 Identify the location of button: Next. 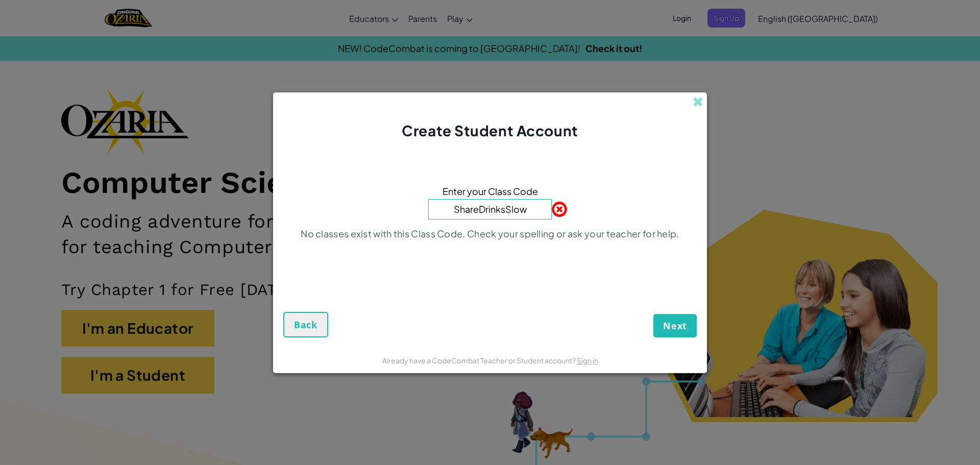
(675, 325).